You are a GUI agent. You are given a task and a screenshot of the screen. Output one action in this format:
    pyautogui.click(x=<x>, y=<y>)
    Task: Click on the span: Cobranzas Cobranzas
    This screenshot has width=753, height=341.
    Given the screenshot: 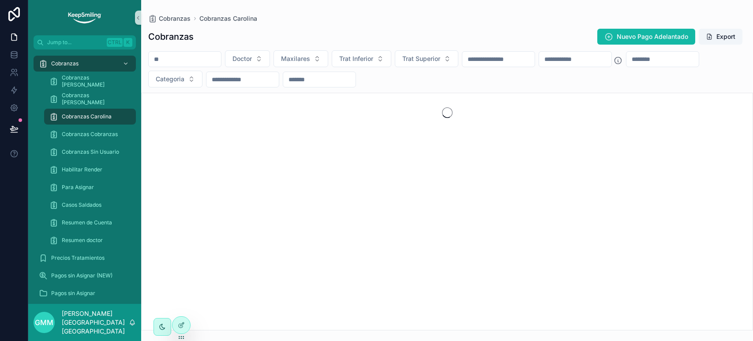 What is the action you would take?
    pyautogui.click(x=90, y=134)
    